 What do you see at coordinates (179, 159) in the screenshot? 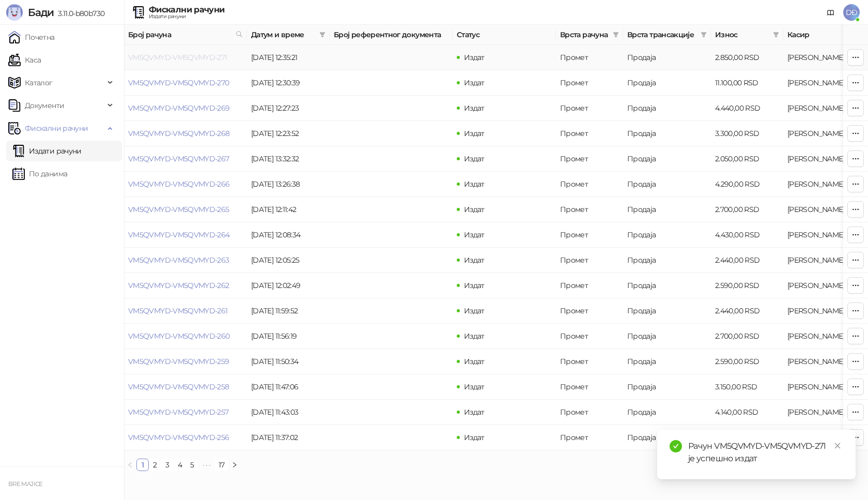
I see `a: VM5QVMYD-VM5QVMYD-267` at bounding box center [179, 159].